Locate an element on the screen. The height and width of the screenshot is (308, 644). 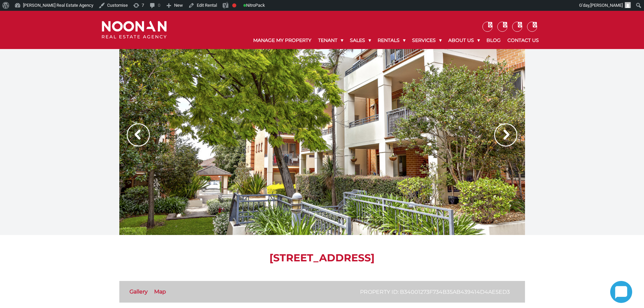
p: Property ID: b34001273f734b35ab439414d4ae5ed3 is located at coordinates (435, 292).